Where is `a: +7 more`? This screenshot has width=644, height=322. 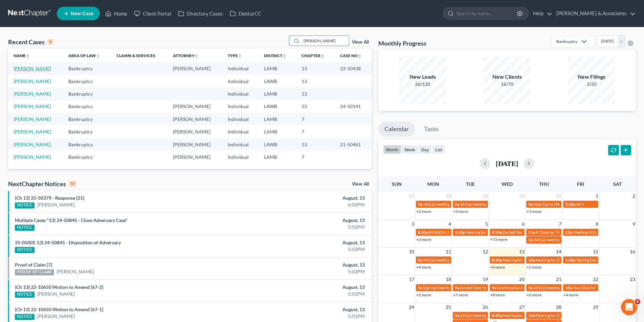 a: +7 more is located at coordinates (461, 295).